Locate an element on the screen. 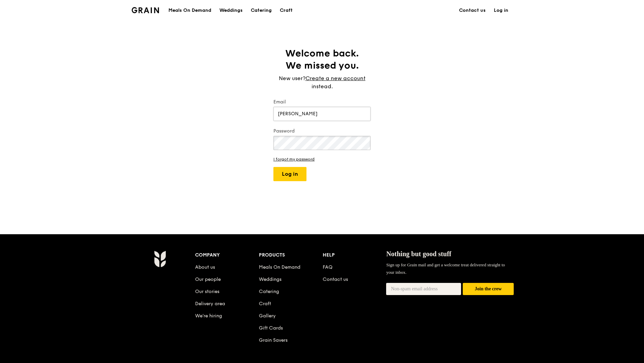  button: Join the crew is located at coordinates (488, 289).